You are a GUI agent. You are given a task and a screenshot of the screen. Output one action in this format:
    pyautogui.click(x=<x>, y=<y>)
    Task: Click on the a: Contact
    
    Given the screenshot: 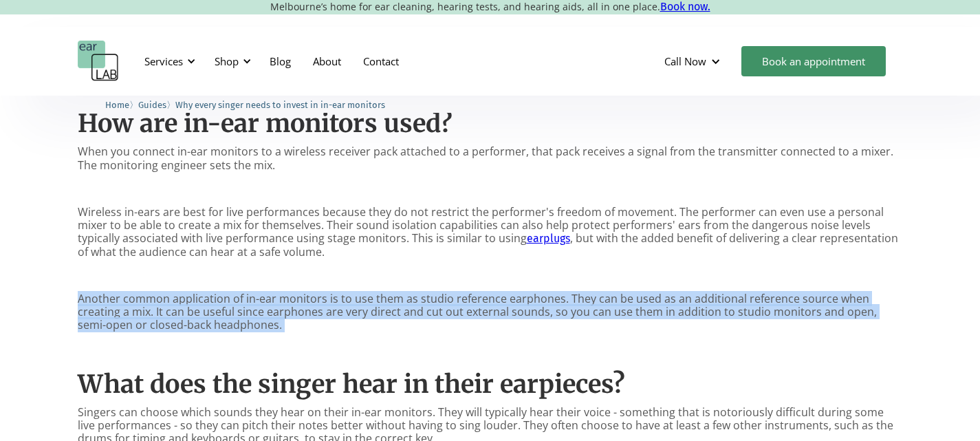 What is the action you would take?
    pyautogui.click(x=381, y=61)
    